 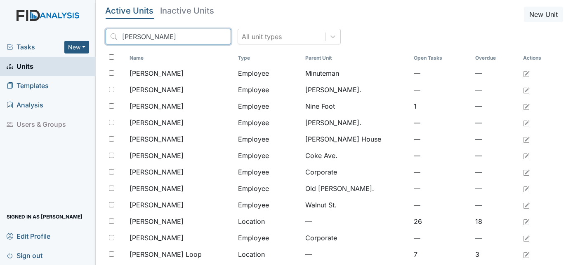 What do you see at coordinates (495, 255) in the screenshot?
I see `td: 3` at bounding box center [495, 255].